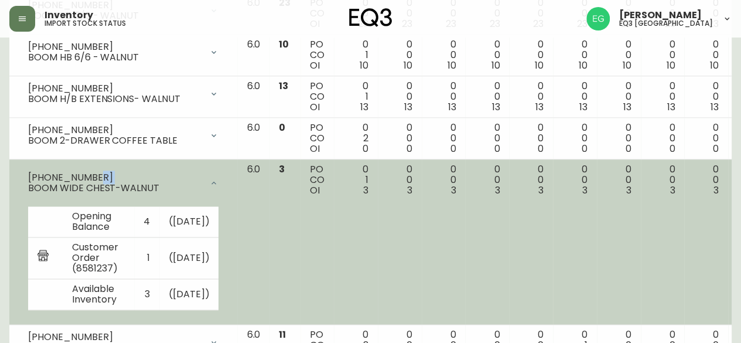 The height and width of the screenshot is (343, 741). What do you see at coordinates (98, 258) in the screenshot?
I see `td: Customer Order (8581237)` at bounding box center [98, 258].